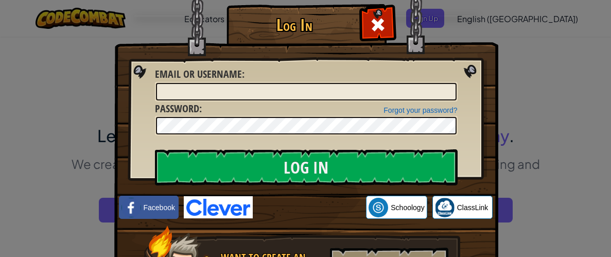 This screenshot has width=611, height=257. What do you see at coordinates (420, 110) in the screenshot?
I see `a: Forgot your password?` at bounding box center [420, 110].